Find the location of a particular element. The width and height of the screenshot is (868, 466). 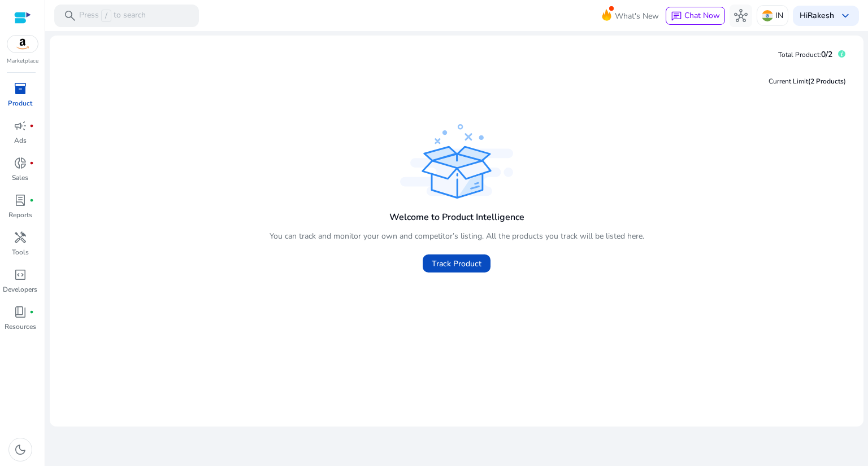

p: Marketplace is located at coordinates (23, 61).